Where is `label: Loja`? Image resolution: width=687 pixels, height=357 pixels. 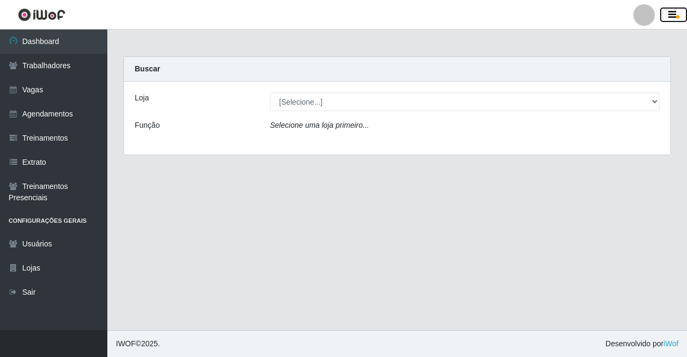 label: Loja is located at coordinates (142, 98).